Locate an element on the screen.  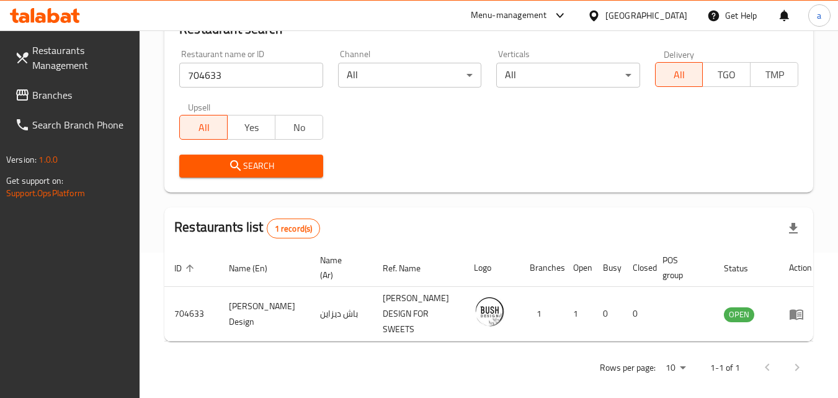
span: Search Branch Phone is located at coordinates (81, 125).